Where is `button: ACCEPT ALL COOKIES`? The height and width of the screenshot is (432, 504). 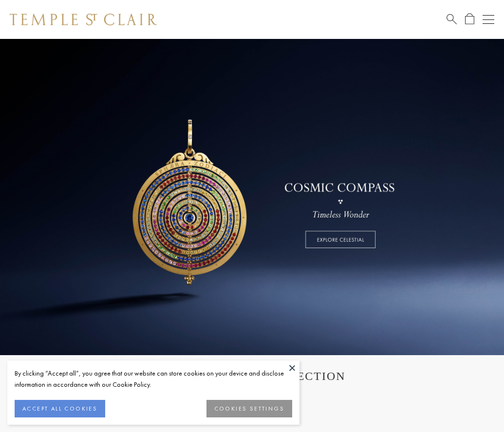
button: ACCEPT ALL COOKIES is located at coordinates (60, 409).